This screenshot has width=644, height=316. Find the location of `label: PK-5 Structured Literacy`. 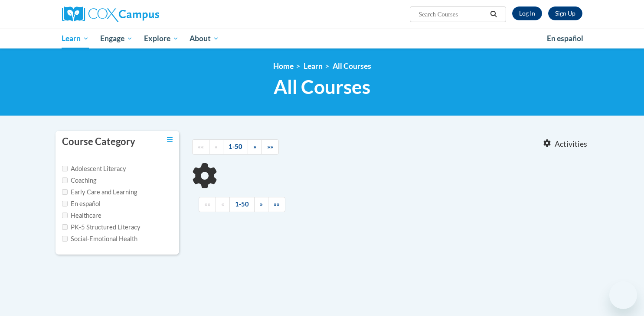

label: PK-5 Structured Literacy is located at coordinates (101, 227).